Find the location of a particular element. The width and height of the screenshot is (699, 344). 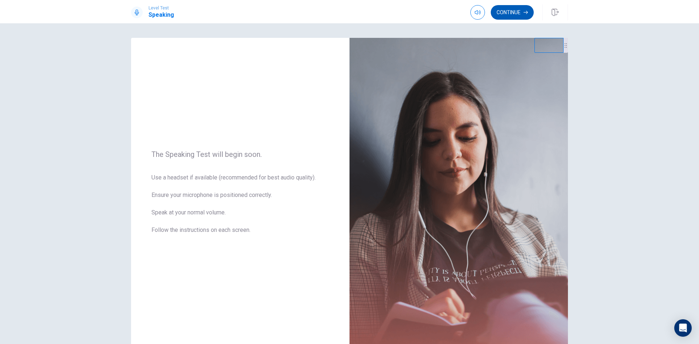

h1: Speaking is located at coordinates (161, 15).